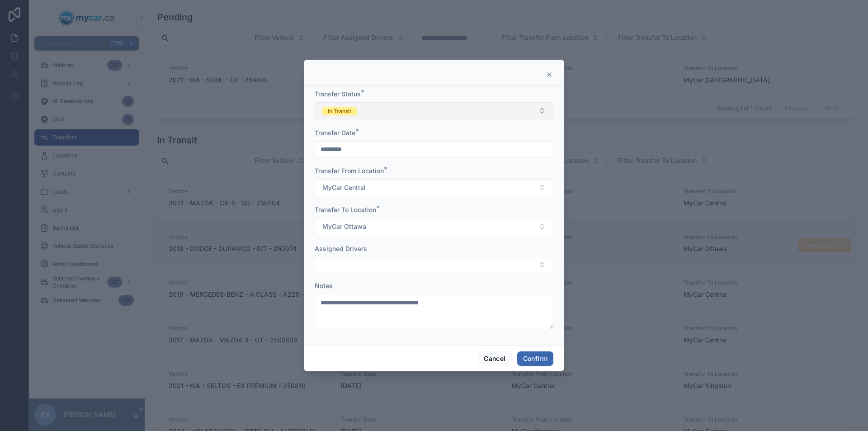 The width and height of the screenshot is (868, 431). I want to click on div: In Transit, so click(339, 111).